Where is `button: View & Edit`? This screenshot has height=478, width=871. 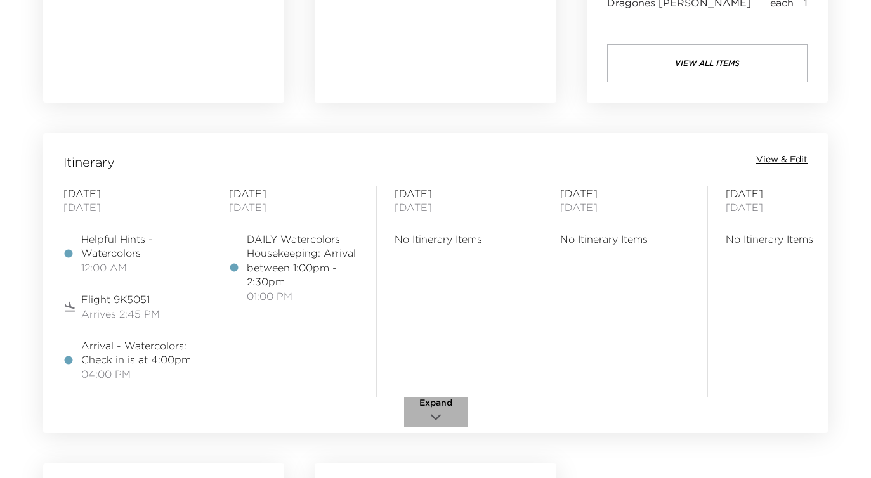 button: View & Edit is located at coordinates (782, 160).